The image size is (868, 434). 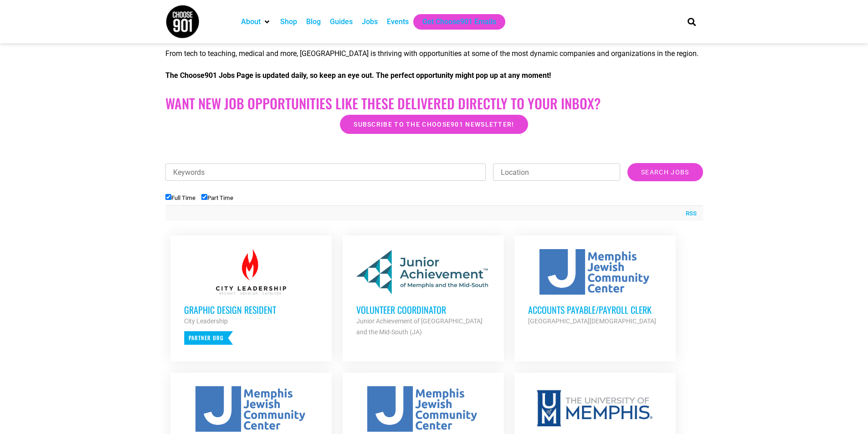 I want to click on a: Shop, so click(x=288, y=22).